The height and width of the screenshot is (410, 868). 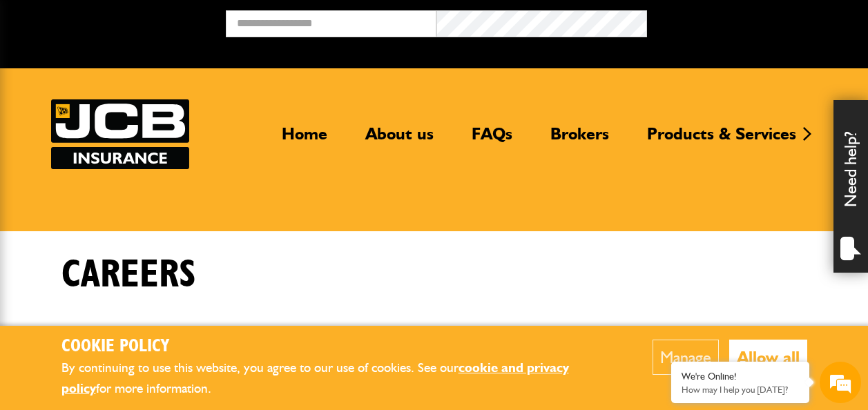 What do you see at coordinates (769, 357) in the screenshot?
I see `button: Allow all` at bounding box center [769, 357].